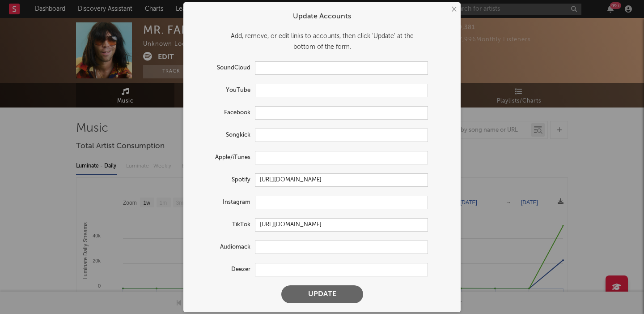 The image size is (644, 314). What do you see at coordinates (224, 157) in the screenshot?
I see `label: Apple/iTunes` at bounding box center [224, 157].